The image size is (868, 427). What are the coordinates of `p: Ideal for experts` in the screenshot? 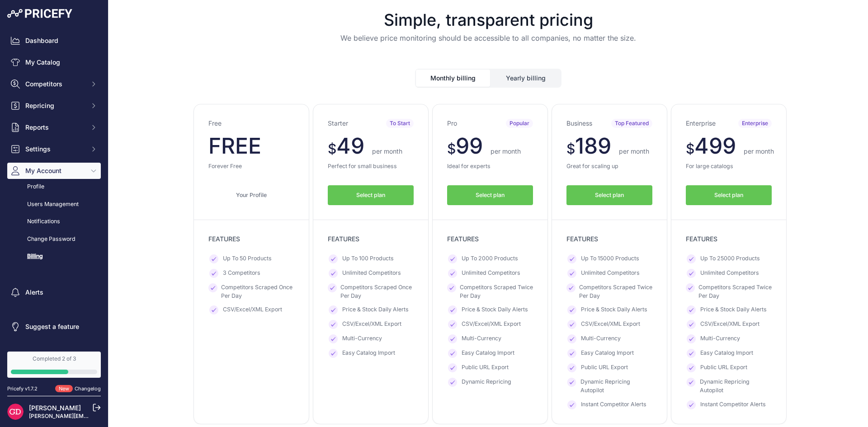 It's located at (490, 166).